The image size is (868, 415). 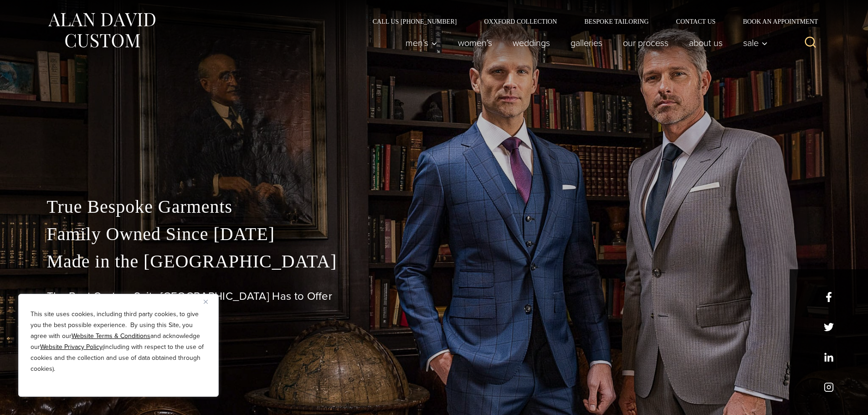 I want to click on button: View Search Form, so click(x=811, y=43).